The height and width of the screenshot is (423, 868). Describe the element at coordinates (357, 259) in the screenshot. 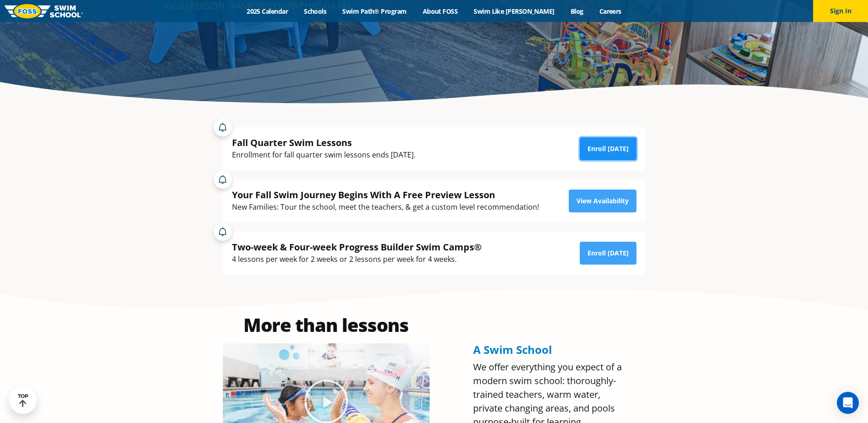

I see `div: 4 lessons per week for 2 weeks or 2 lessons per week for 4 weeks.` at that location.